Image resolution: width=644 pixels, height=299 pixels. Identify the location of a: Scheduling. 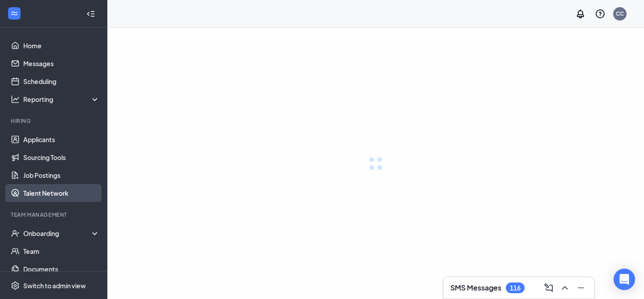
(61, 81).